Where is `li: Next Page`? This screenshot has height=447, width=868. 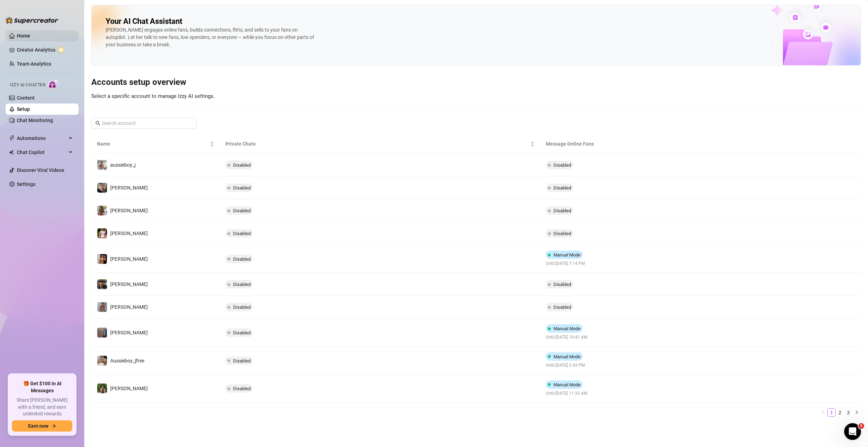
li: Next Page is located at coordinates (857, 412).